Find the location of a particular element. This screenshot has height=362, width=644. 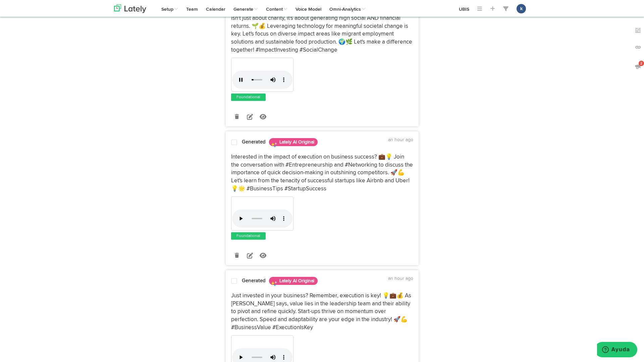

img: keywords_off.svg is located at coordinates (637, 31).